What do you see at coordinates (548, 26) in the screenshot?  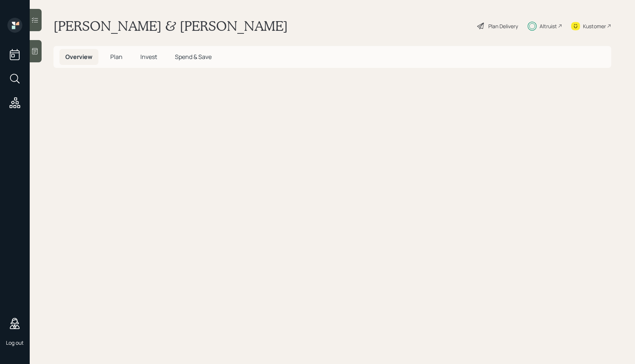 I see `div: Altruist` at bounding box center [548, 26].